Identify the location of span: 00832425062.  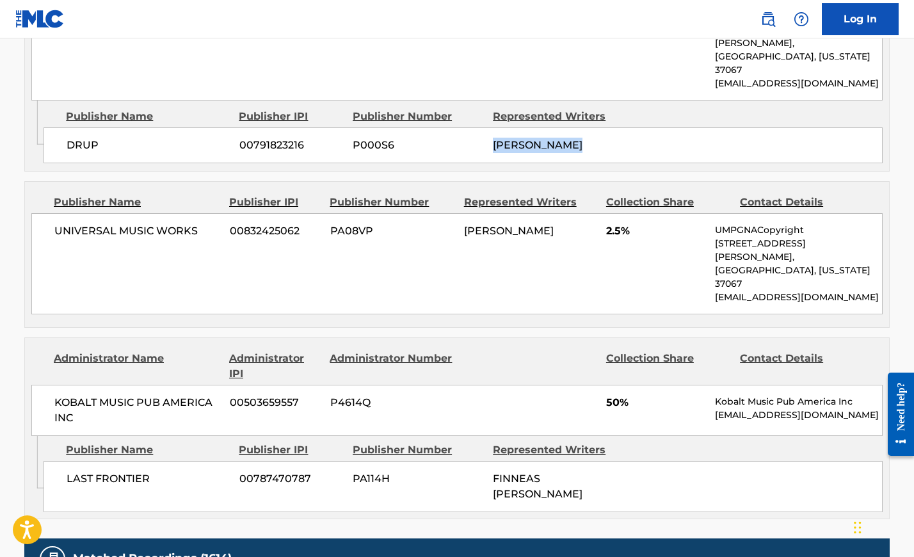
(275, 231).